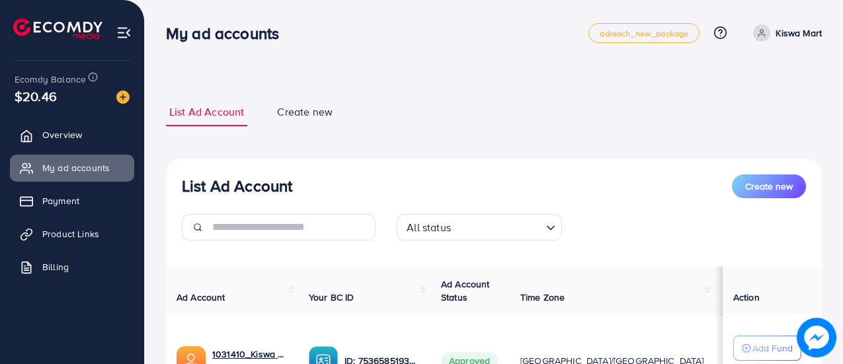 The image size is (843, 364). Describe the element at coordinates (124, 32) in the screenshot. I see `img: menu` at that location.